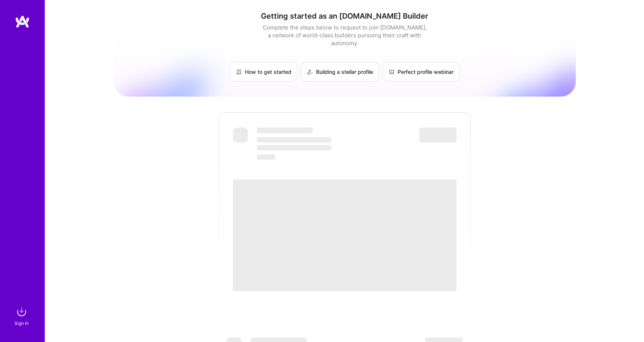 The height and width of the screenshot is (342, 644). Describe the element at coordinates (310, 72) in the screenshot. I see `img: Building a stellar profile` at that location.